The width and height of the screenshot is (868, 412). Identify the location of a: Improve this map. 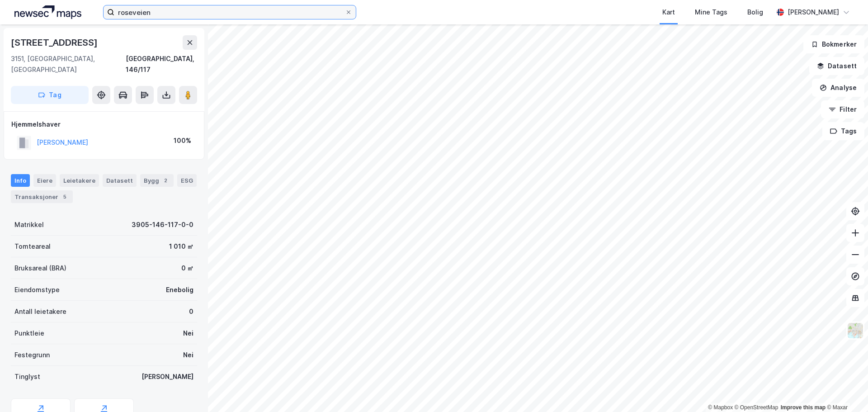
(802, 408).